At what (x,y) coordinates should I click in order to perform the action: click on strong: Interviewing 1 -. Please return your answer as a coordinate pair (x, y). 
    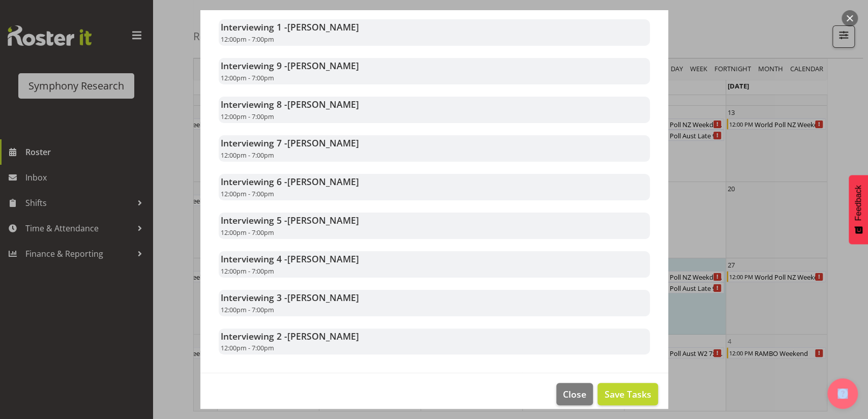
    Looking at the image, I should click on (290, 27).